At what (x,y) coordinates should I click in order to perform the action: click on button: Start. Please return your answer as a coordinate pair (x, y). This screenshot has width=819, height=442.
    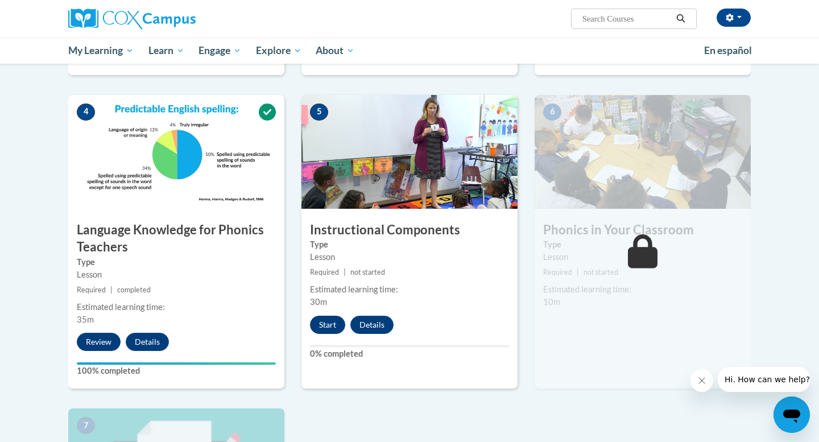
    Looking at the image, I should click on (328, 325).